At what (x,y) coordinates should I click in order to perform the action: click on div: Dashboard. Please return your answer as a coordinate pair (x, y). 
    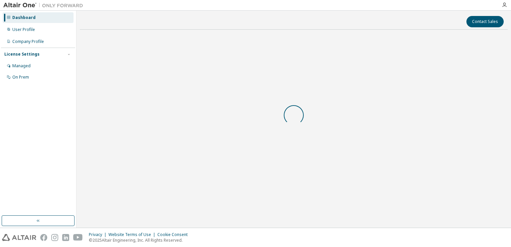
    Looking at the image, I should click on (24, 18).